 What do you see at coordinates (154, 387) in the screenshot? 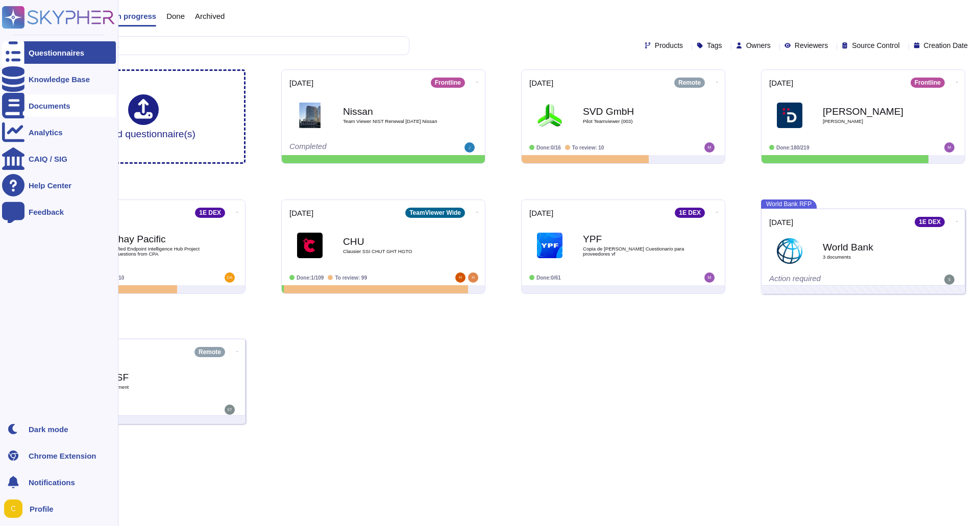
I see `span: 1 document` at bounding box center [154, 387].